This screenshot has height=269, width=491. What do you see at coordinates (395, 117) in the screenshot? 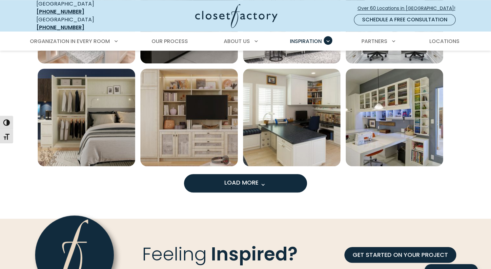
I see `img: Craft room organization with Glass-front upper cabinets with Shaker frames in White Chocolate mel...` at bounding box center [395, 117].